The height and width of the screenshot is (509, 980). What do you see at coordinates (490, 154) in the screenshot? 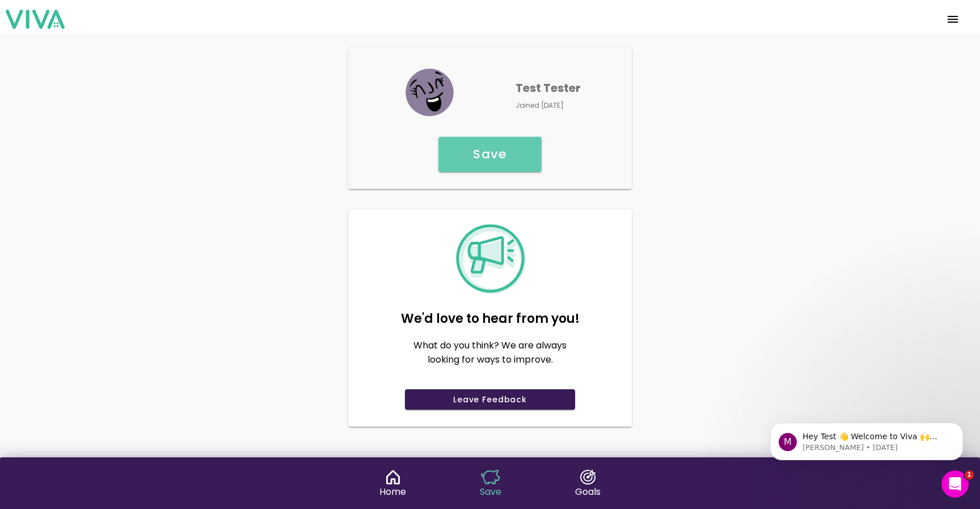
I see `a: Save` at bounding box center [490, 154].